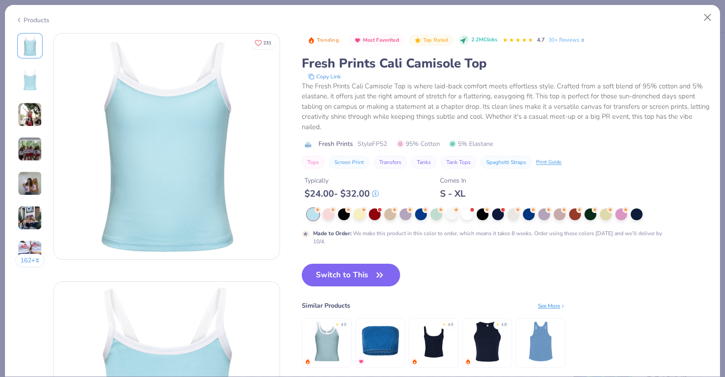  What do you see at coordinates (381, 40) in the screenshot?
I see `span: Most Favorited` at bounding box center [381, 40].